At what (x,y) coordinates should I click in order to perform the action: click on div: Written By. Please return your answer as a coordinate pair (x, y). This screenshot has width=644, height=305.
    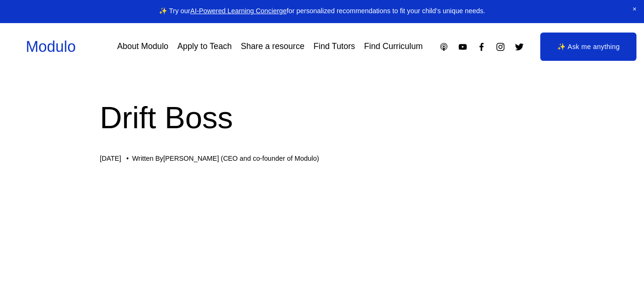
    Looking at the image, I should click on (226, 158).